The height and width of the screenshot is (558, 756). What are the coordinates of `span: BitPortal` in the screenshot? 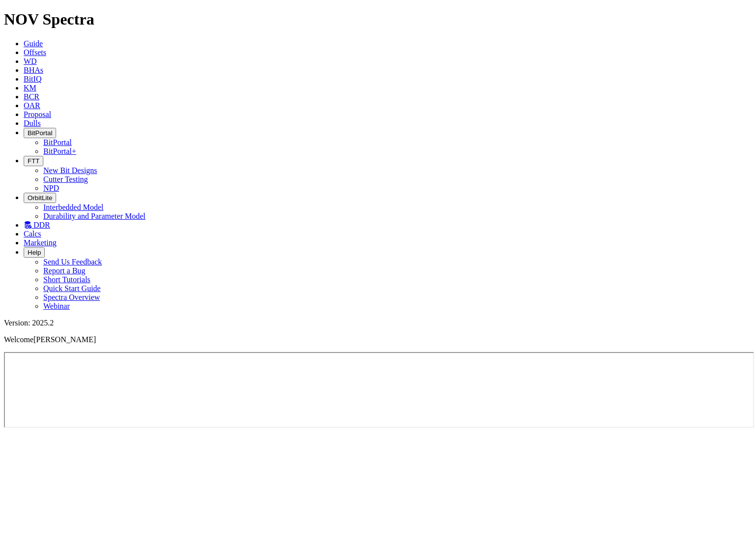 It's located at (40, 133).